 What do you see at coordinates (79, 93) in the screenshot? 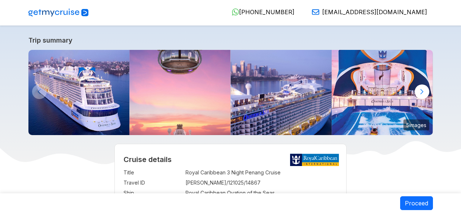
I see `img: ovation-exterior-back-aerial-sunset-port-ship.jpg` at bounding box center [79, 93].